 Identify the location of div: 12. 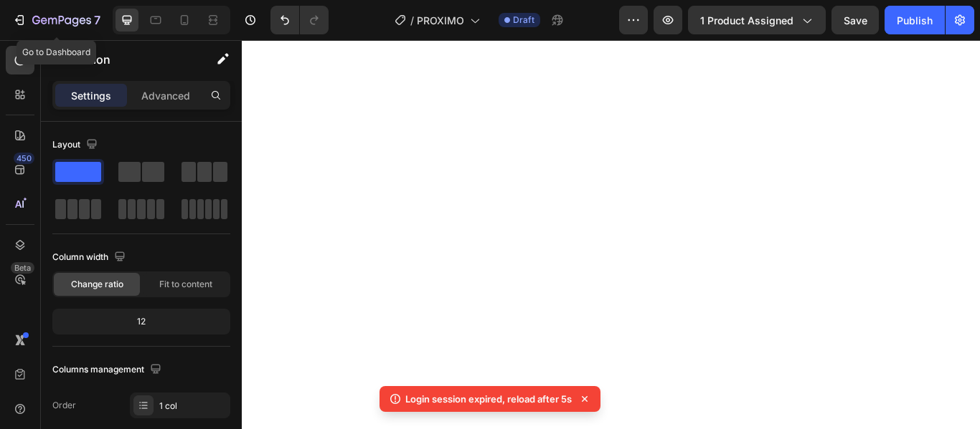
(141, 321).